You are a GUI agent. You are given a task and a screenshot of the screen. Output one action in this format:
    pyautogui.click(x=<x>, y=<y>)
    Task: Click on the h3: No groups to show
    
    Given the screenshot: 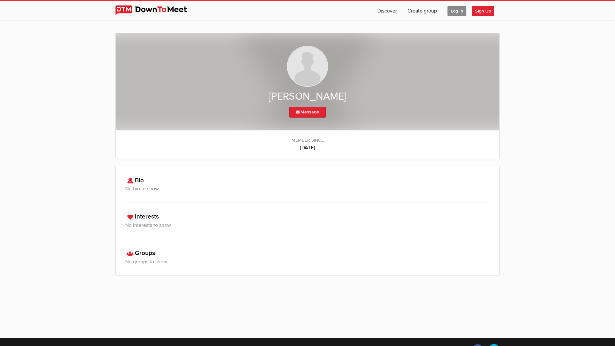 What is the action you would take?
    pyautogui.click(x=307, y=262)
    